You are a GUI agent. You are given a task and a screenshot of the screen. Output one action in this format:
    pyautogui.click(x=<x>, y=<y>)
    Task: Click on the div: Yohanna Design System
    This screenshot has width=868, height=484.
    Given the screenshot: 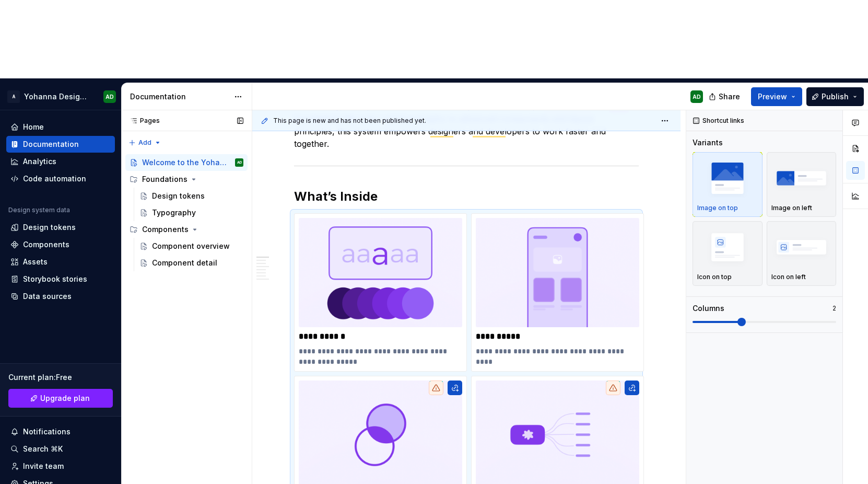 What is the action you would take?
    pyautogui.click(x=58, y=97)
    